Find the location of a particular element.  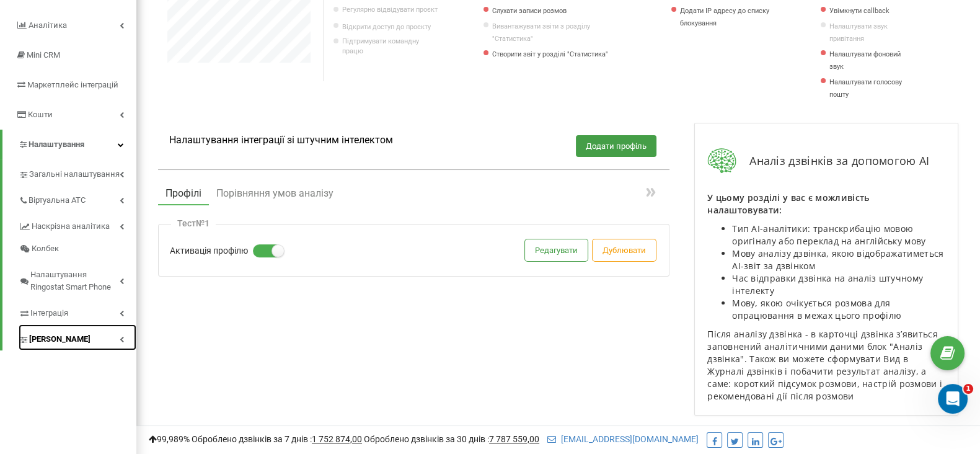

a: Налаштування is located at coordinates (70, 145).